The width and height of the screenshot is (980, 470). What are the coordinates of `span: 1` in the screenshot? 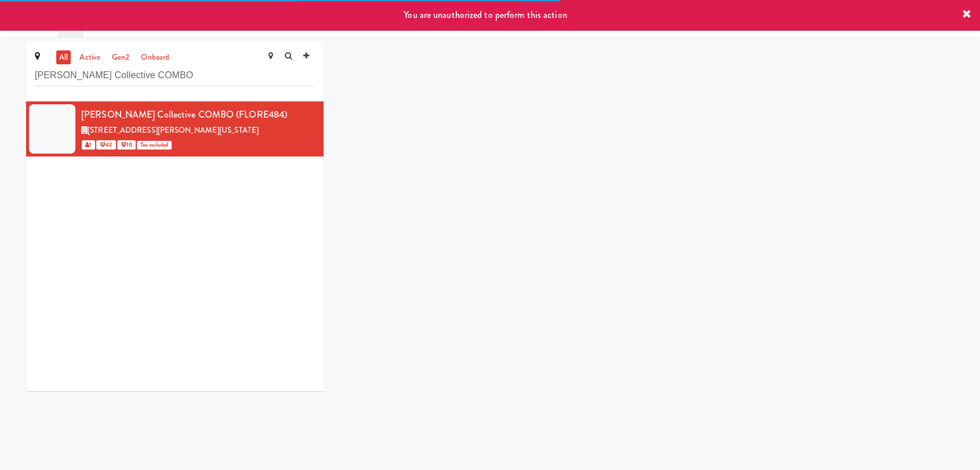 It's located at (88, 145).